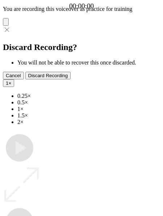  Describe the element at coordinates (7, 83) in the screenshot. I see `span: 1` at that location.